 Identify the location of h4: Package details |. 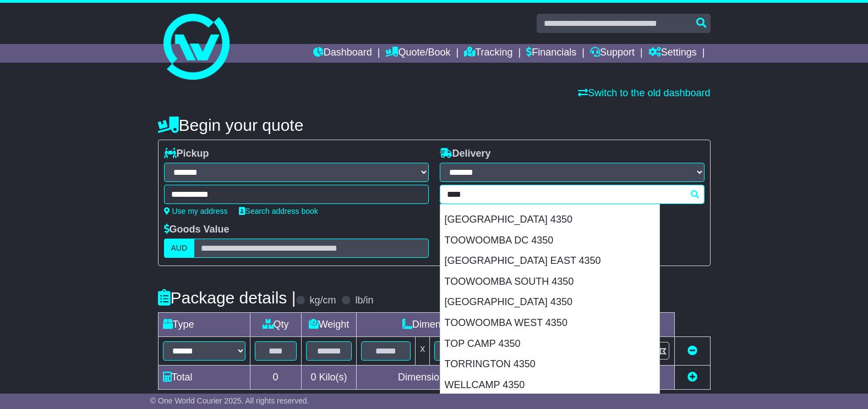
(227, 298).